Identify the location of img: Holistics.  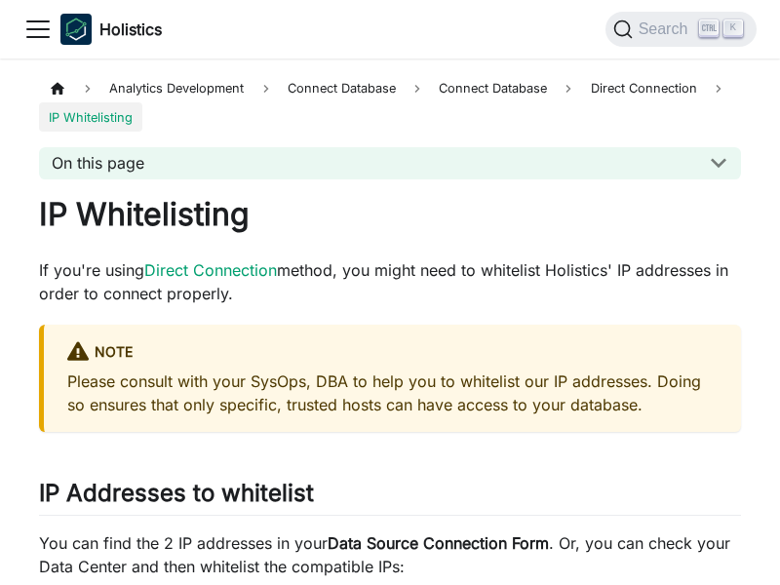
(76, 29).